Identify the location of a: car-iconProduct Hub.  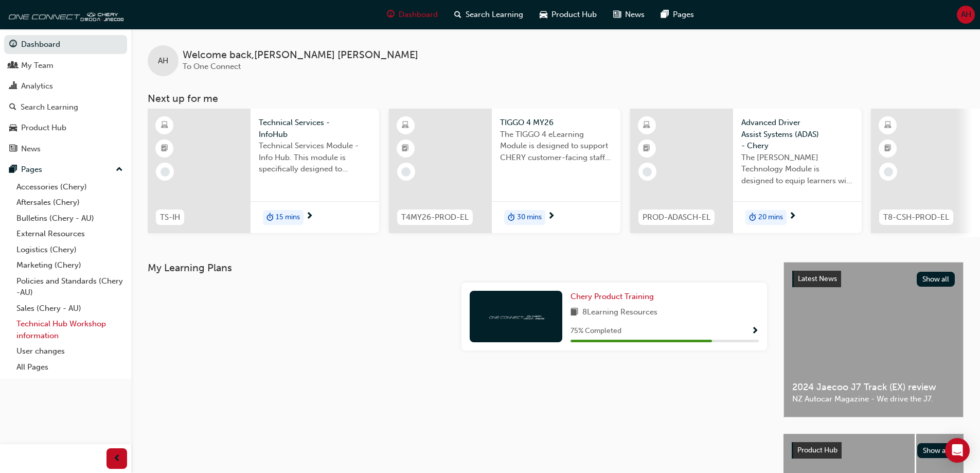
(569, 14).